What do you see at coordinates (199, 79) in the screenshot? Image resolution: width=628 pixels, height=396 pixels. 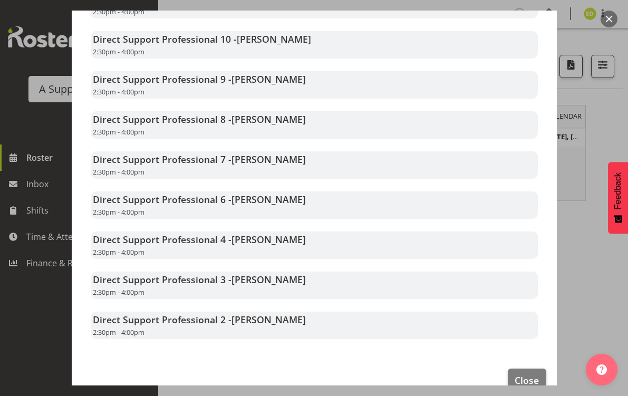 I see `strong: Direct Support Professional 9 -` at bounding box center [199, 79].